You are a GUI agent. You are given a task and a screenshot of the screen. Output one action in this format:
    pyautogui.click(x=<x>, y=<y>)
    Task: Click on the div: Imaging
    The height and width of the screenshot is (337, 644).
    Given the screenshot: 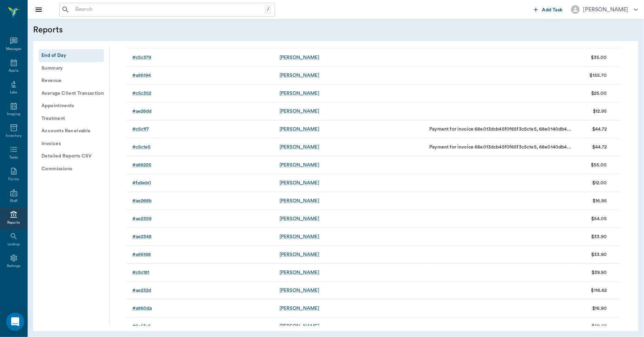 What is the action you would take?
    pyautogui.click(x=13, y=114)
    